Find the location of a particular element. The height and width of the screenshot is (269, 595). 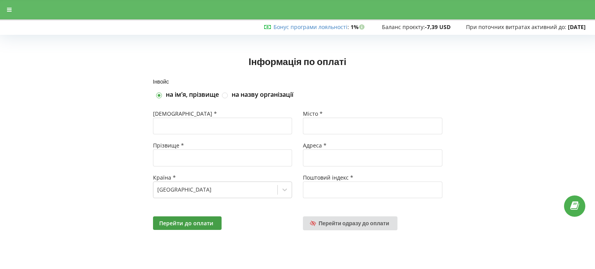

span: Країна * is located at coordinates (164, 177).